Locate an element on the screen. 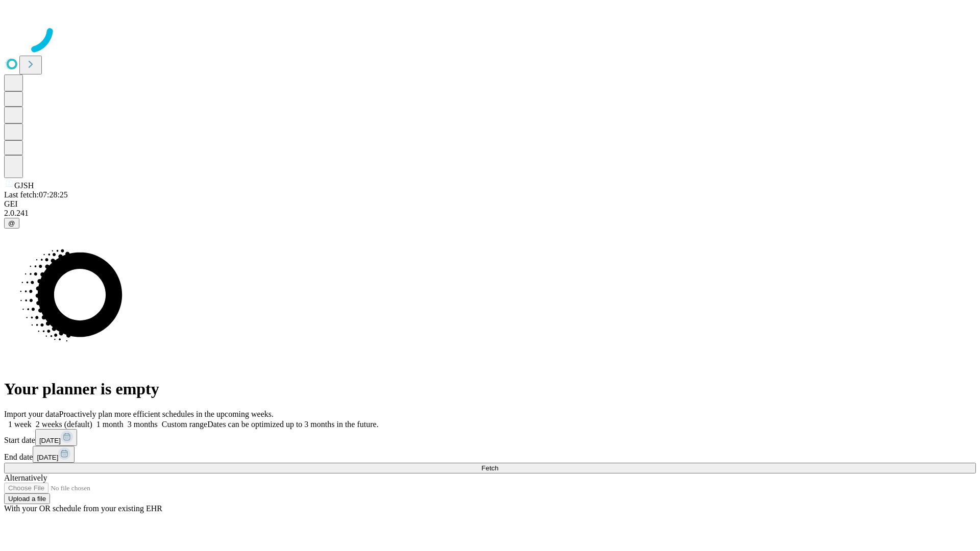 The width and height of the screenshot is (980, 551). h1: Your planner is empty is located at coordinates (490, 389).